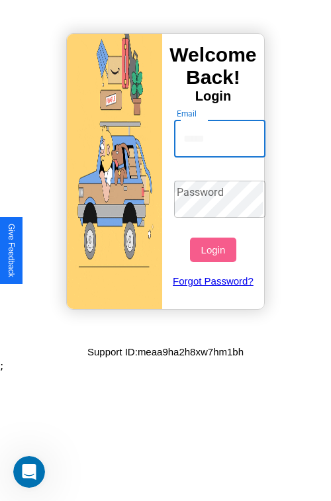  Describe the element at coordinates (11, 250) in the screenshot. I see `div: Give Feedback` at that location.